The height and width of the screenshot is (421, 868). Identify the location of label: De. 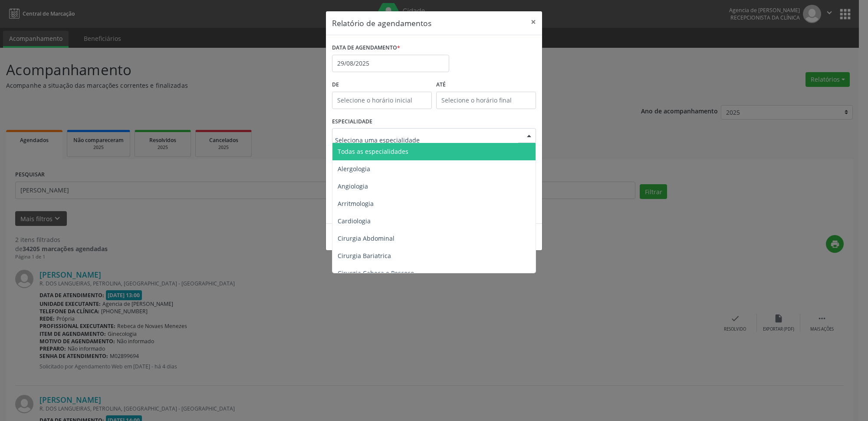
(382, 84).